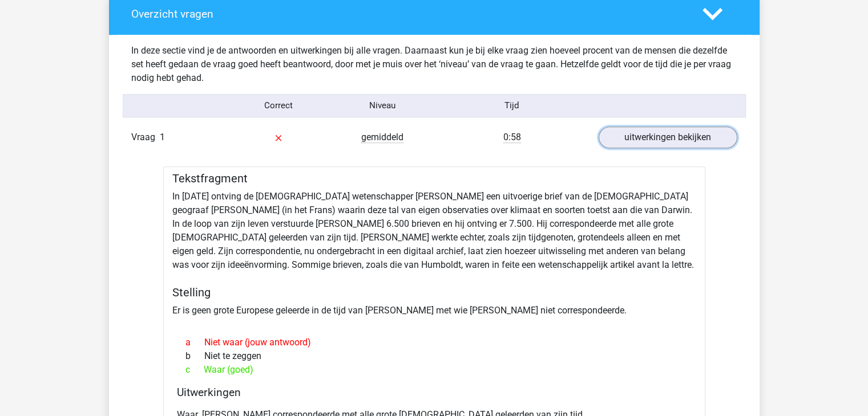 Image resolution: width=868 pixels, height=416 pixels. I want to click on h5: Tekstfragment, so click(434, 178).